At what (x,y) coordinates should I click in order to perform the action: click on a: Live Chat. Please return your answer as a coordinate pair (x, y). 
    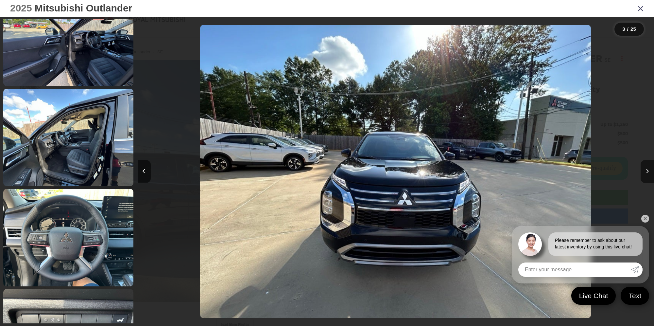
    Looking at the image, I should click on (594, 295).